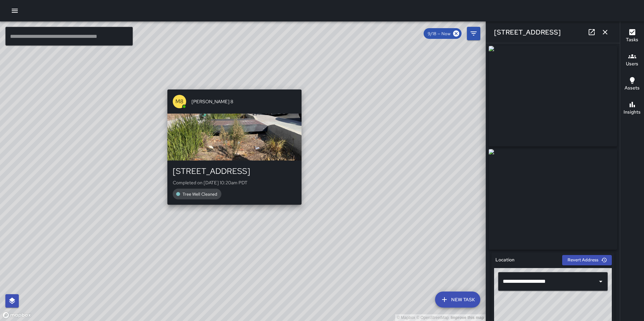 The height and width of the screenshot is (321, 644). I want to click on button: Assets, so click(632, 85).